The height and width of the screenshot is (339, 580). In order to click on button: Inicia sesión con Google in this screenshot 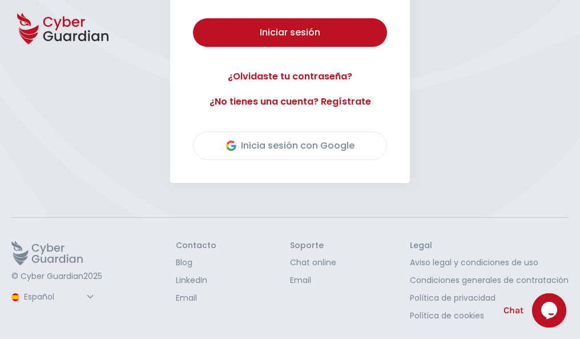, I will do `click(290, 146)`.